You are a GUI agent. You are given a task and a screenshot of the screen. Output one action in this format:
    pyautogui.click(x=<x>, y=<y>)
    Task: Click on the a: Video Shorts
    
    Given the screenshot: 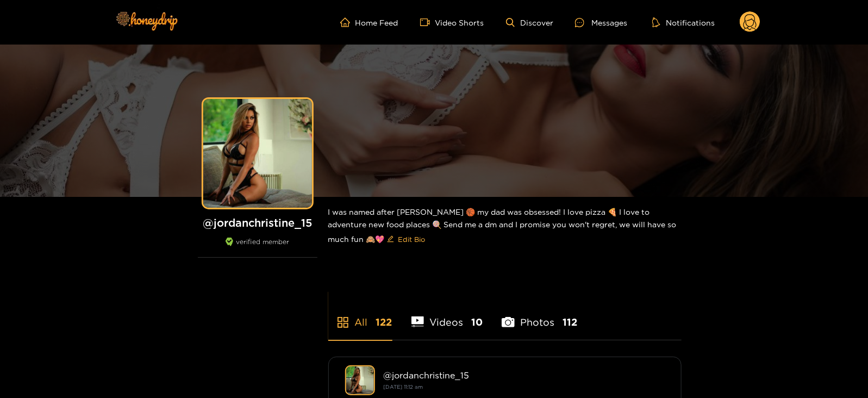 What is the action you would take?
    pyautogui.click(x=452, y=22)
    